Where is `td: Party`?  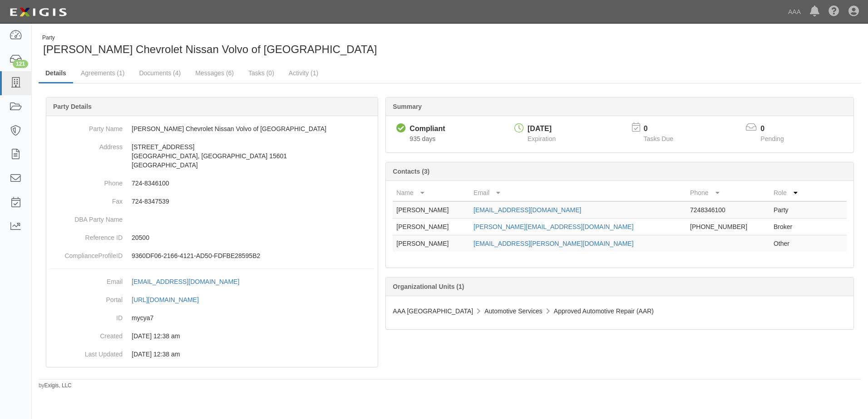 td: Party is located at coordinates (790, 210).